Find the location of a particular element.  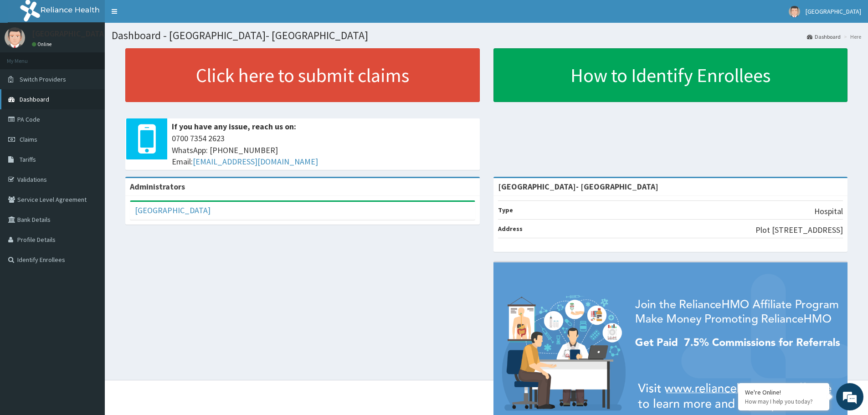

span: Tariffs is located at coordinates (27, 160).